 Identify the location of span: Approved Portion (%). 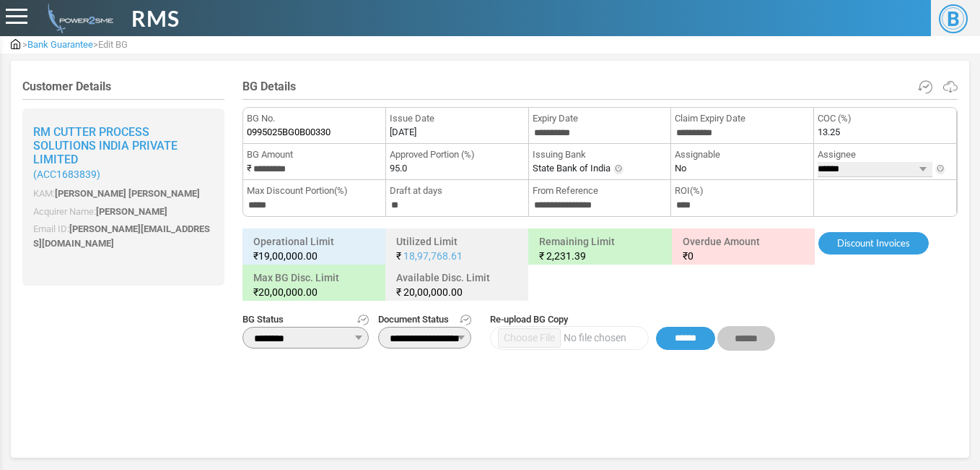
(457, 154).